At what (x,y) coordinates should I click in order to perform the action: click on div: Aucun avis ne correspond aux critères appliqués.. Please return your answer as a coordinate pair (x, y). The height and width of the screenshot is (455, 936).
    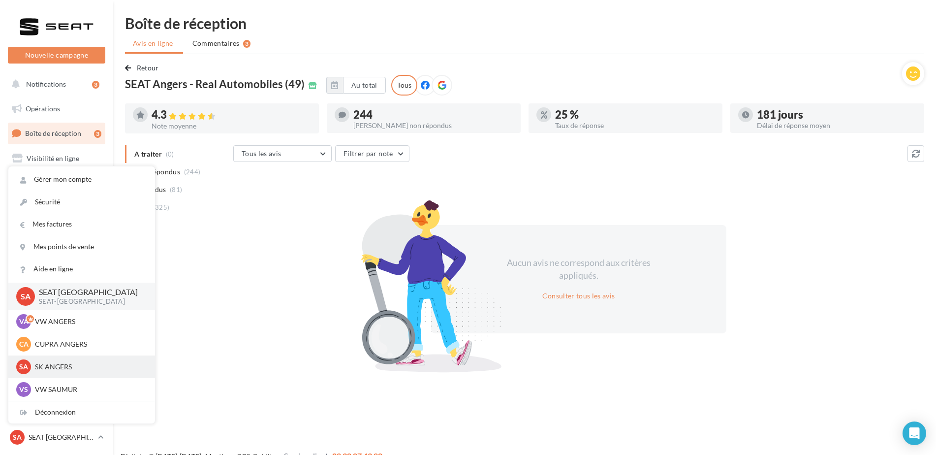
    Looking at the image, I should click on (579, 269).